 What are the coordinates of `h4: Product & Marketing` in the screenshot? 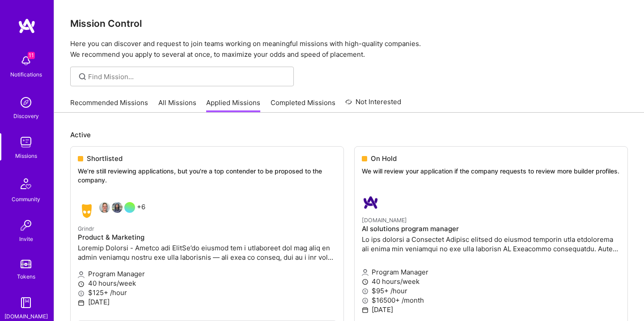 It's located at (207, 238).